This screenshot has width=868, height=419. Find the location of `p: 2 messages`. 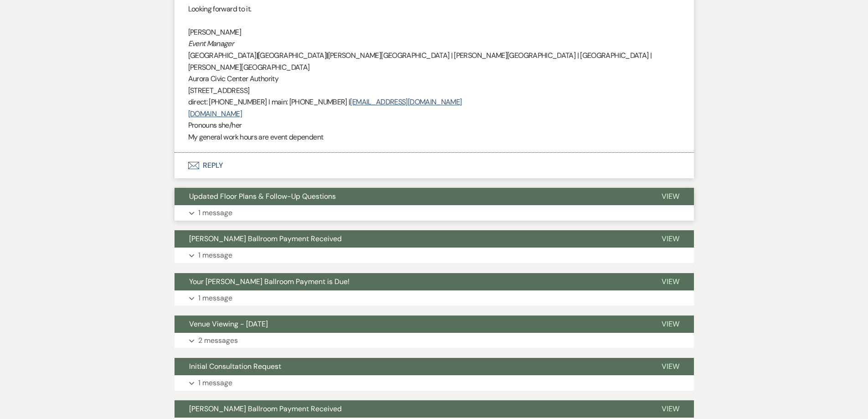

p: 2 messages is located at coordinates (218, 340).